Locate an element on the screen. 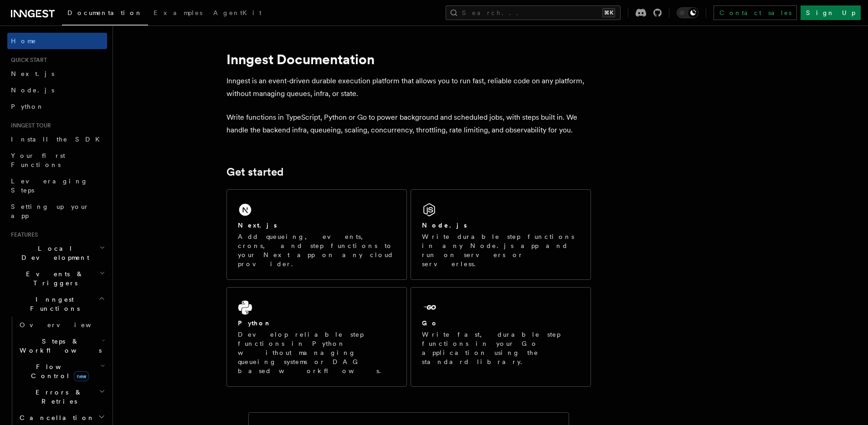  button: Steps & Workflows is located at coordinates (61, 346).